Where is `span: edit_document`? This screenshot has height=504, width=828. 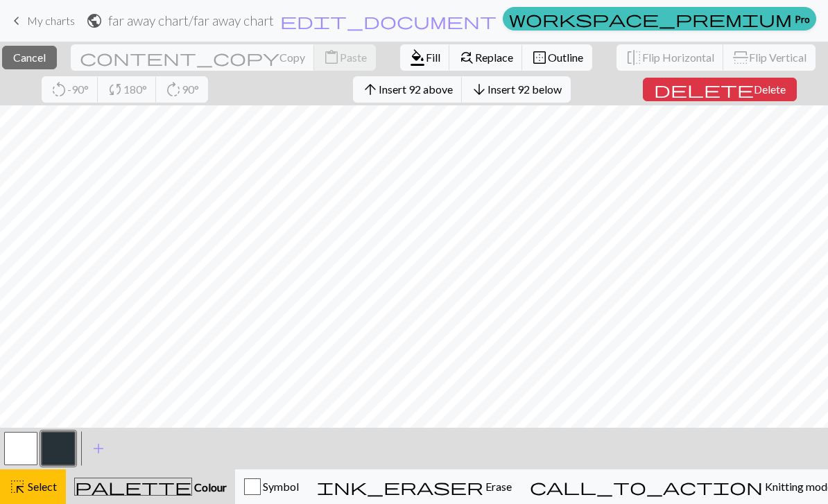
span: edit_document is located at coordinates (388, 21).